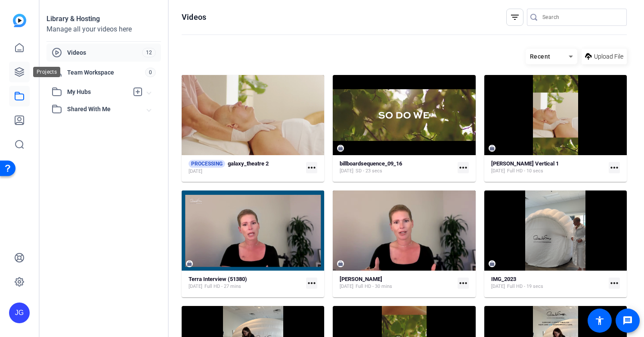 This screenshot has width=644, height=337. Describe the element at coordinates (106, 73) in the screenshot. I see `span: Team Workspace` at that location.